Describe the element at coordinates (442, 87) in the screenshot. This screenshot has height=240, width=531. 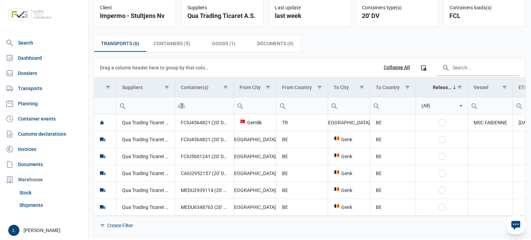
I see `div: Released` at that location.